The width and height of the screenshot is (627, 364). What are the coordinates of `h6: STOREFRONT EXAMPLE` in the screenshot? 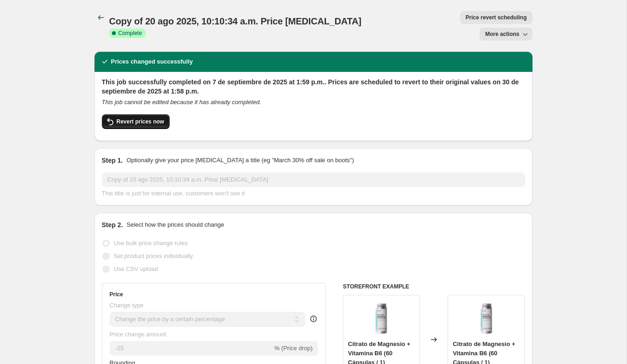 It's located at (434, 287).